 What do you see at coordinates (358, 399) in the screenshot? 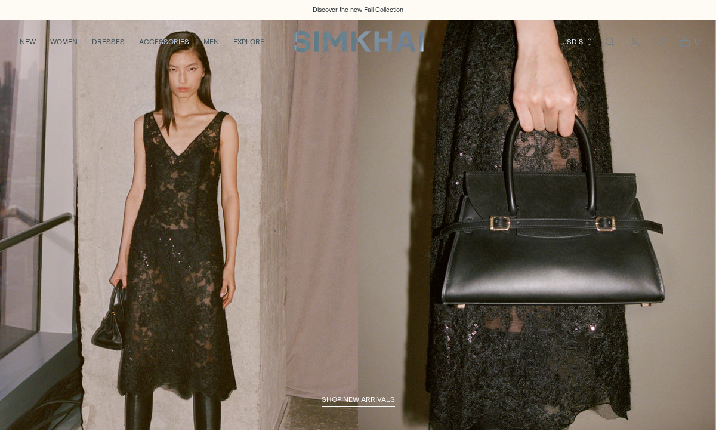
I see `span: shop new arrivals` at bounding box center [358, 399].